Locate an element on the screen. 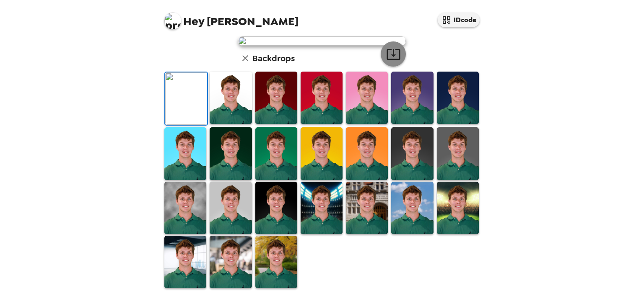 This screenshot has width=644, height=291. img: user is located at coordinates (322, 41).